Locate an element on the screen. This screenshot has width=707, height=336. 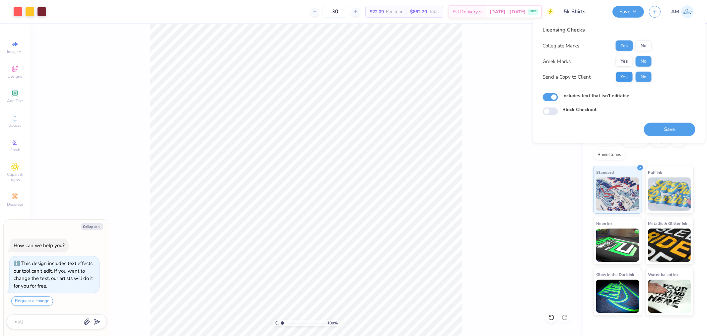
div: Rhinestones is located at coordinates (609, 155).